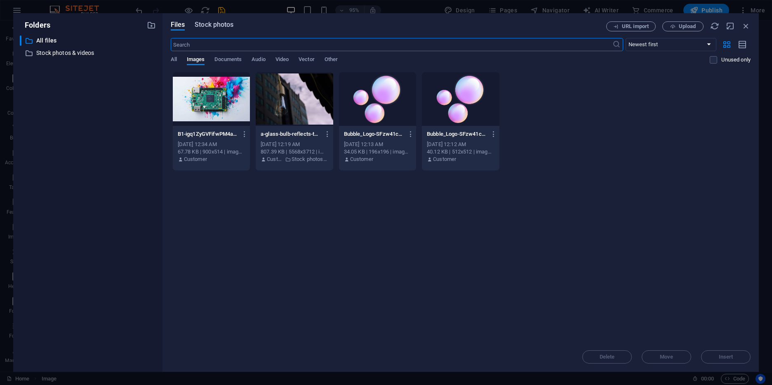  Describe the element at coordinates (391, 45) in the screenshot. I see `input: Search` at that location.